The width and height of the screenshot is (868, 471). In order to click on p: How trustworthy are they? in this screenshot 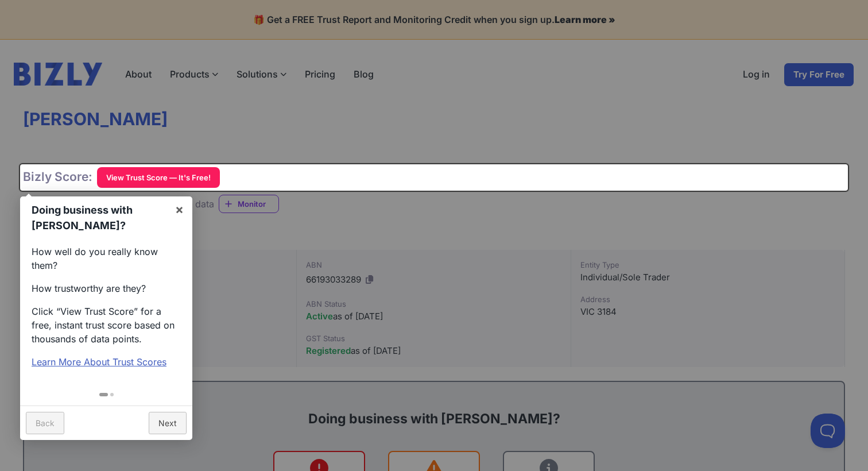, I will do `click(106, 288)`.